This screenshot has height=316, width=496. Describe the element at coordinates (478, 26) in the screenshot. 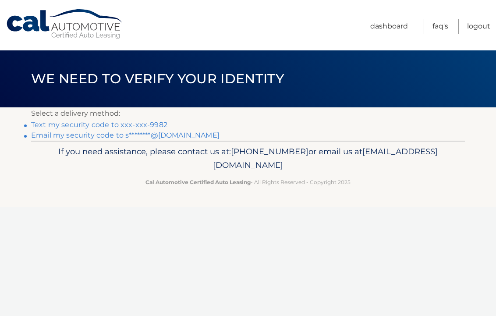

I see `a: Logout` at that location.